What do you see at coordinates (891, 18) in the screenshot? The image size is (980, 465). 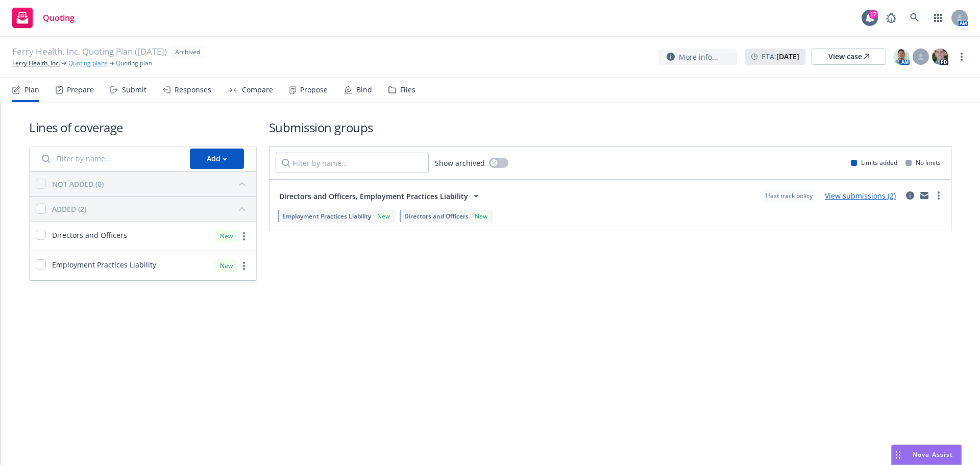 I see `a: Report a Bug` at bounding box center [891, 18].